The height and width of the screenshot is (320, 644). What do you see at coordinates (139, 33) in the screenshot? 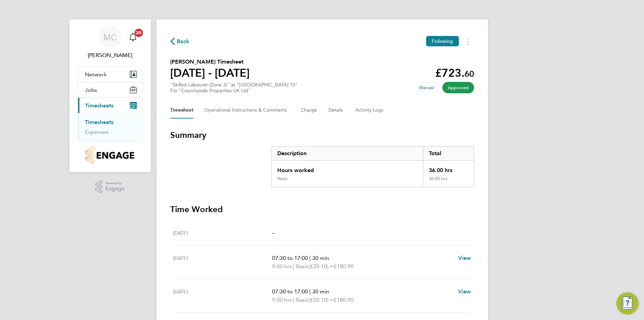
I see `span: 20` at bounding box center [139, 33].